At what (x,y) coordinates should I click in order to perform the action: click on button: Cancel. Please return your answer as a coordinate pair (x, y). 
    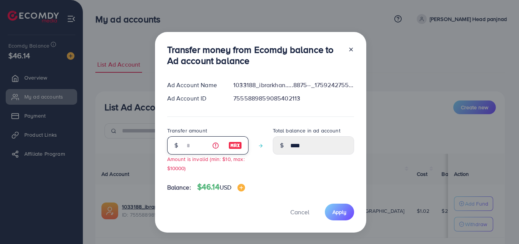
    Looking at the image, I should click on (300, 211).